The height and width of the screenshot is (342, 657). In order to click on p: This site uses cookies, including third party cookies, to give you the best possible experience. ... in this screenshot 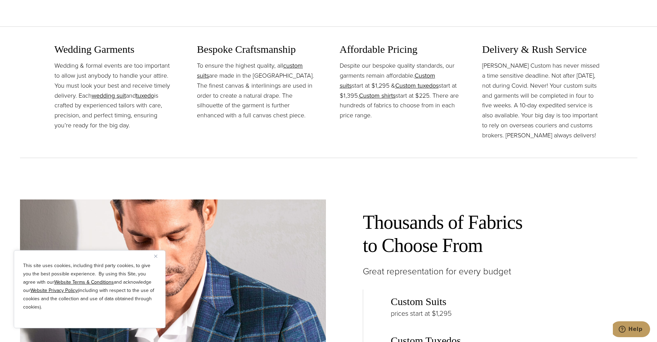, I will do `click(90, 286)`.